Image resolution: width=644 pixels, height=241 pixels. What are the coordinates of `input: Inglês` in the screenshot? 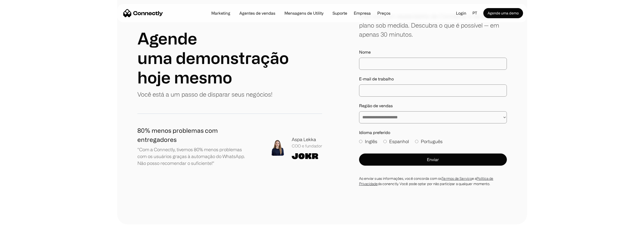 It's located at (361, 141).